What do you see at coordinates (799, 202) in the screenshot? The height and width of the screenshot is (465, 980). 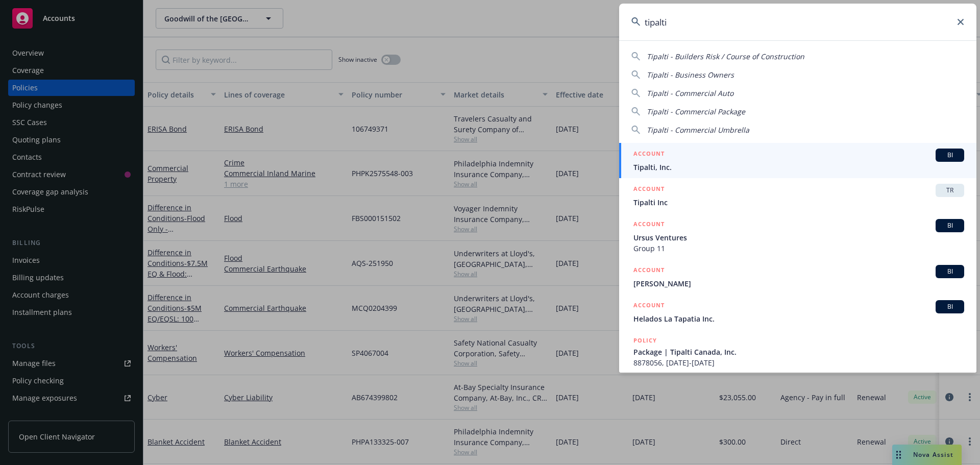 I see `span: Tipalti Inc` at bounding box center [799, 202].